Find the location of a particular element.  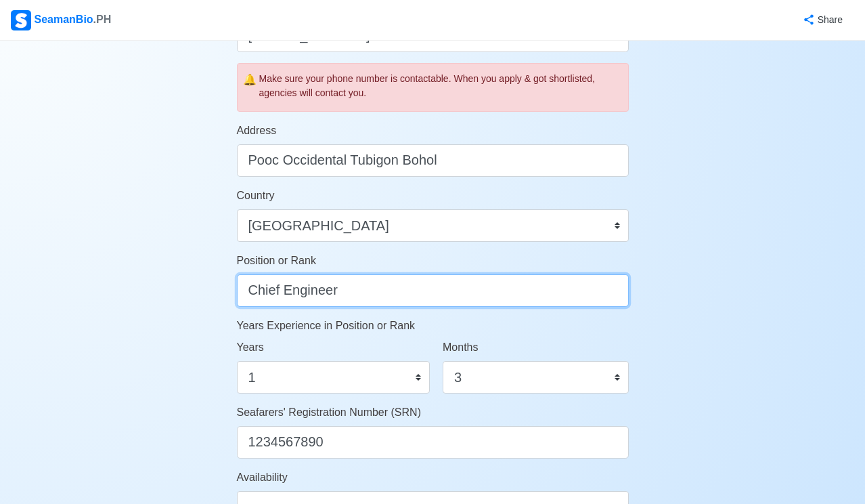

p: Years Experience in Position or Rank is located at coordinates (432, 325).